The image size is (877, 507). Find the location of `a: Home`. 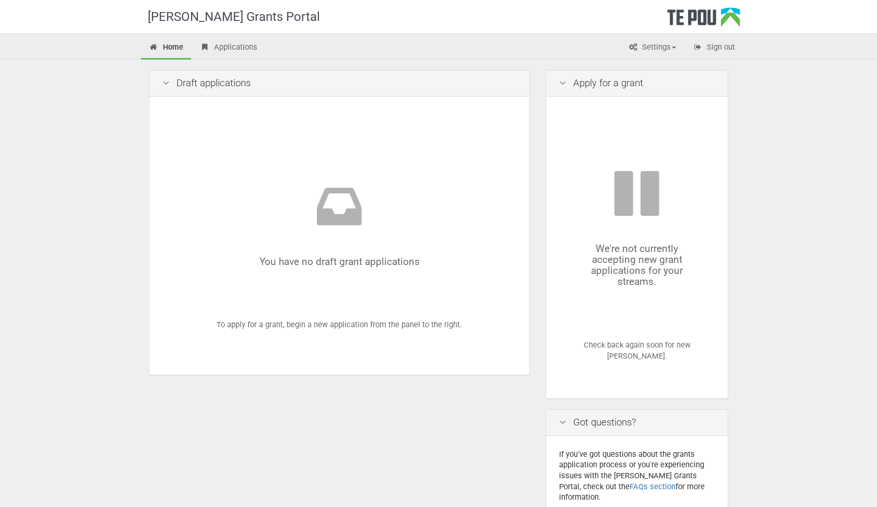

a: Home is located at coordinates (166, 48).